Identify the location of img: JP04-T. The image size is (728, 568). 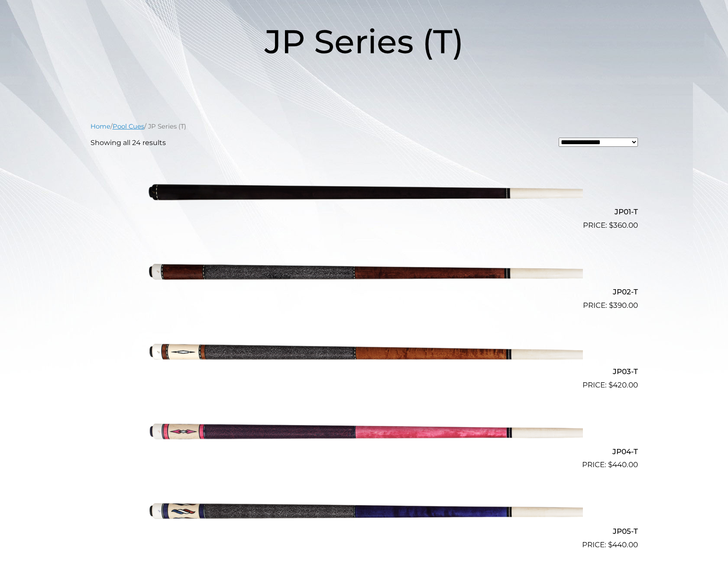
(364, 431).